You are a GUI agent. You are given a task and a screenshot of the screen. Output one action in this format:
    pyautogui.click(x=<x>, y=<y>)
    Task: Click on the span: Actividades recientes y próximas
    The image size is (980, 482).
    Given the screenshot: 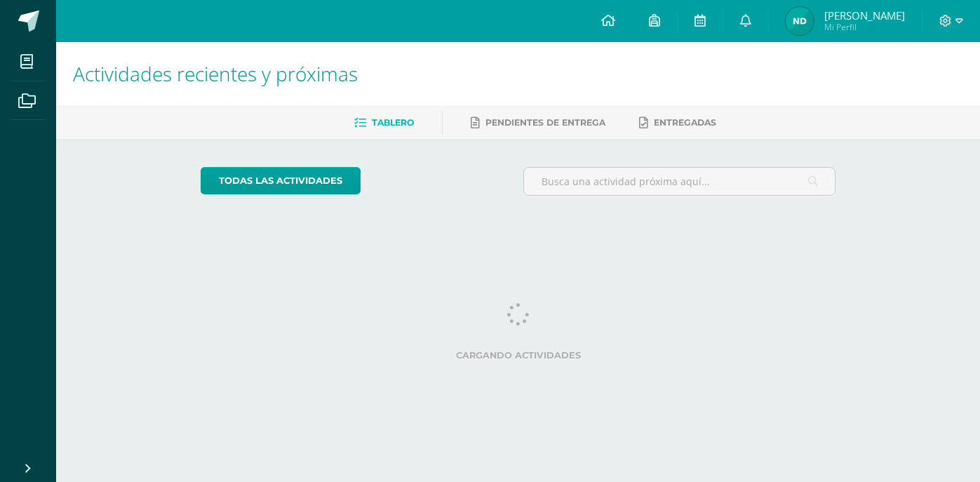 What is the action you would take?
    pyautogui.click(x=215, y=74)
    